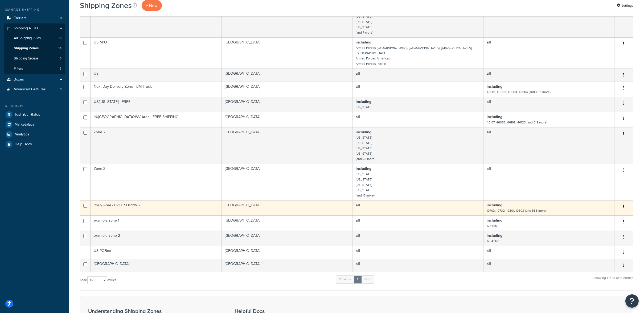  What do you see at coordinates (35, 18) in the screenshot?
I see `li: Carriers` at bounding box center [35, 18].